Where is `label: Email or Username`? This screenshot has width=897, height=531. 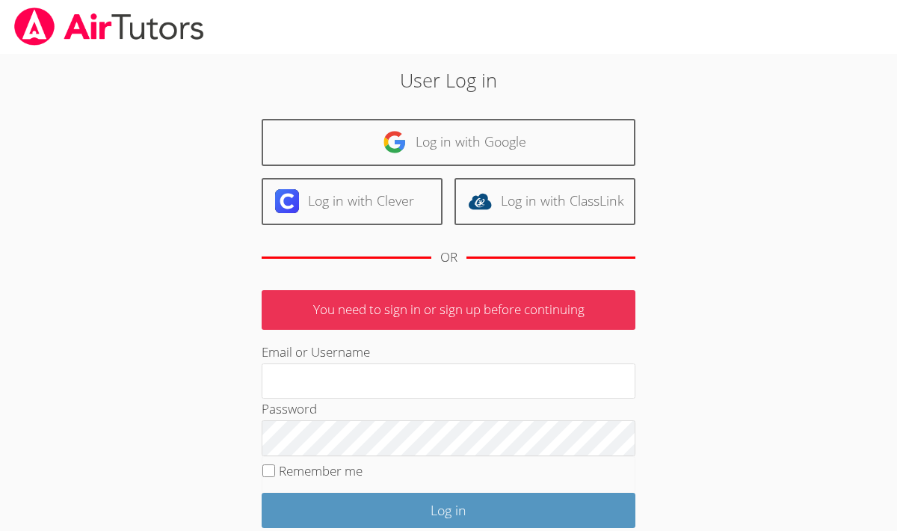
label: Email or Username is located at coordinates (315, 351).